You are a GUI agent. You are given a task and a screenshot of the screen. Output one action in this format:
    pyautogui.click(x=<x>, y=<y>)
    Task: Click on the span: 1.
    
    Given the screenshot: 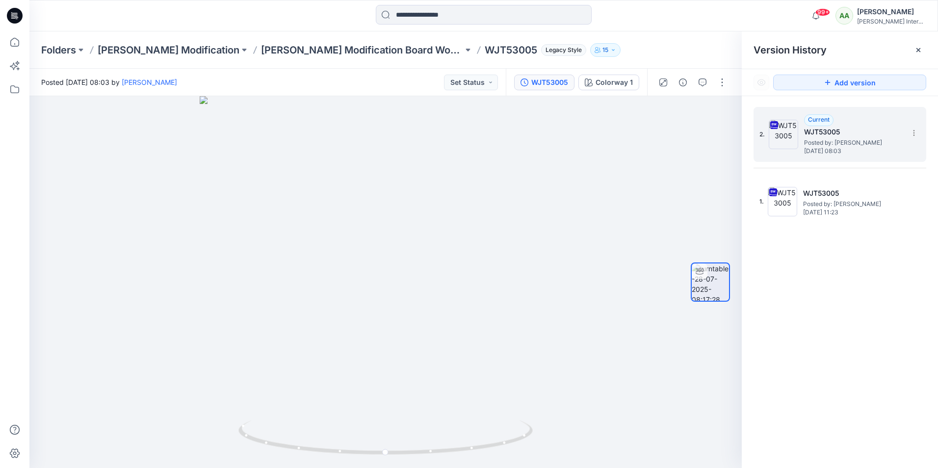 What is the action you would take?
    pyautogui.click(x=761, y=202)
    